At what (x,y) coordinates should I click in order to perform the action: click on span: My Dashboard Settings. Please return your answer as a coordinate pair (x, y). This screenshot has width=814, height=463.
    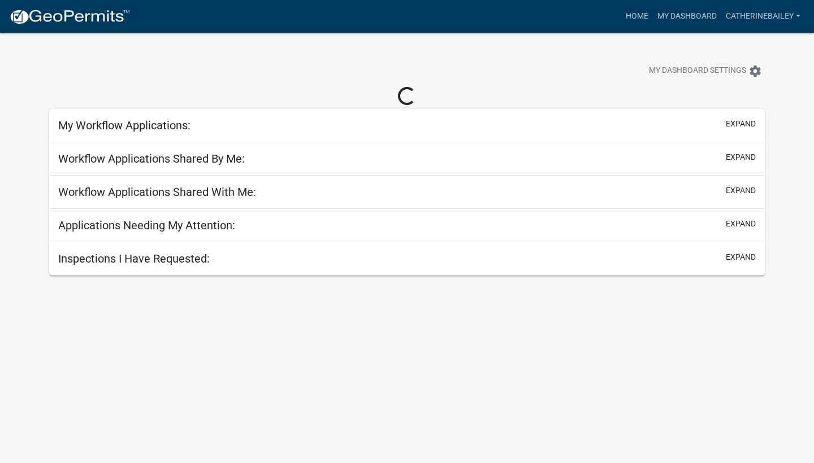
    Looking at the image, I should click on (697, 71).